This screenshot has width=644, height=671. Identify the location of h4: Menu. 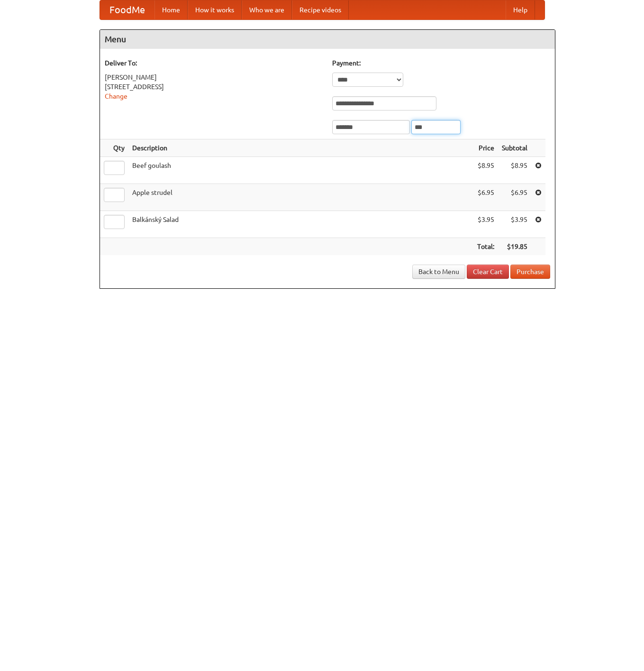
(328, 40).